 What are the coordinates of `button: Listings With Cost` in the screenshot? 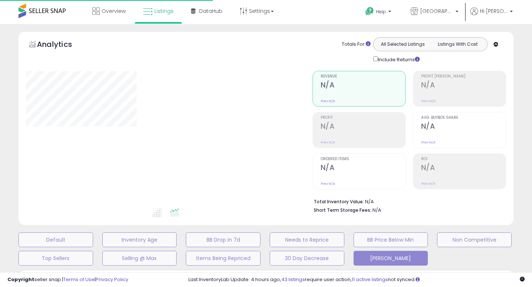 It's located at (457, 44).